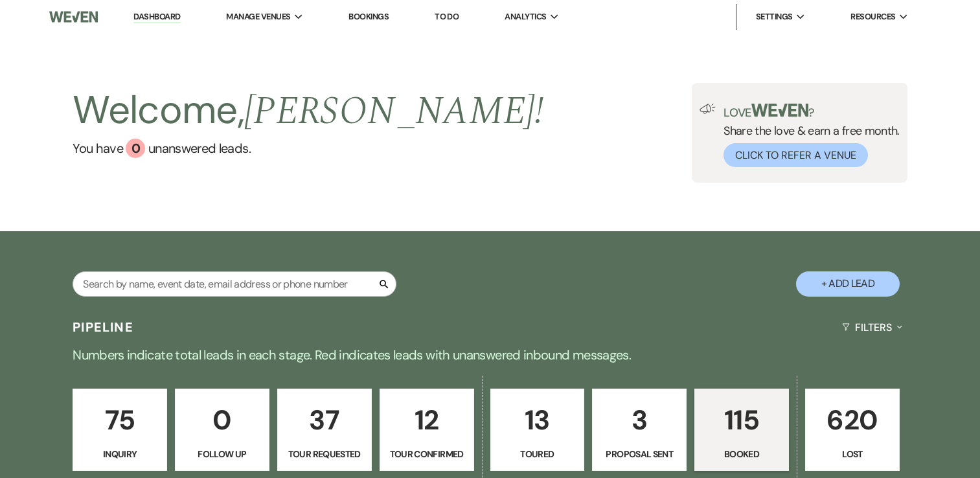 Image resolution: width=980 pixels, height=478 pixels. What do you see at coordinates (258, 16) in the screenshot?
I see `span: Manage Venues` at bounding box center [258, 16].